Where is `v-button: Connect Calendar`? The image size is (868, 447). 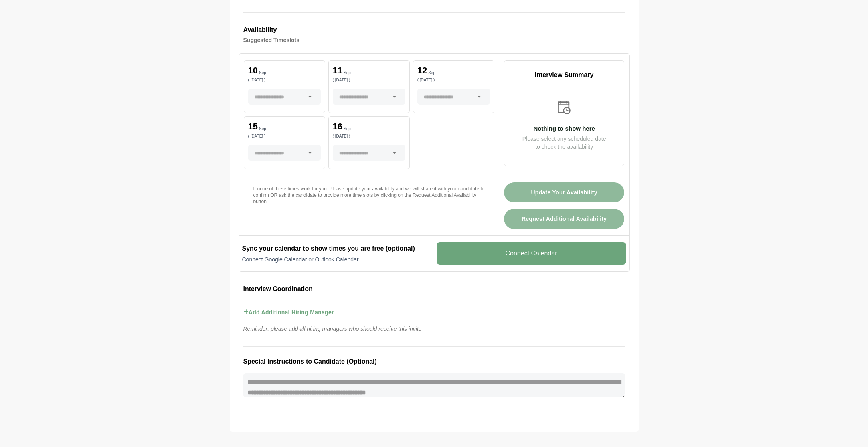 v-button: Connect Calendar is located at coordinates (531, 254).